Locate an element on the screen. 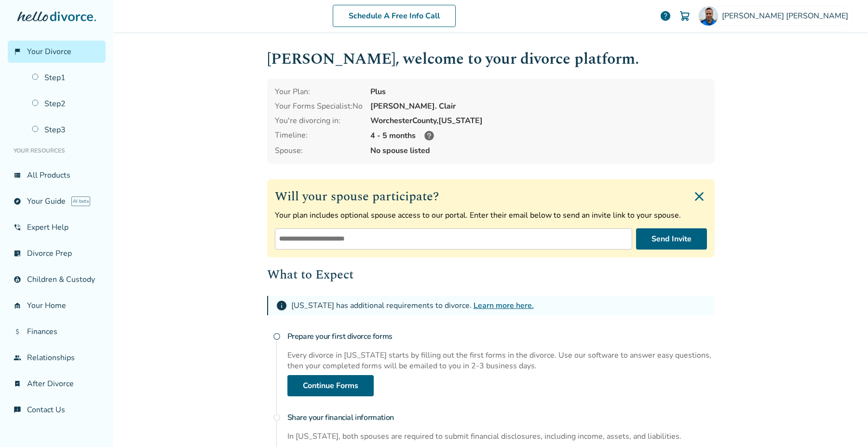 This screenshot has width=868, height=447. a: list_alt_checkDivorce Prep is located at coordinates (56, 253).